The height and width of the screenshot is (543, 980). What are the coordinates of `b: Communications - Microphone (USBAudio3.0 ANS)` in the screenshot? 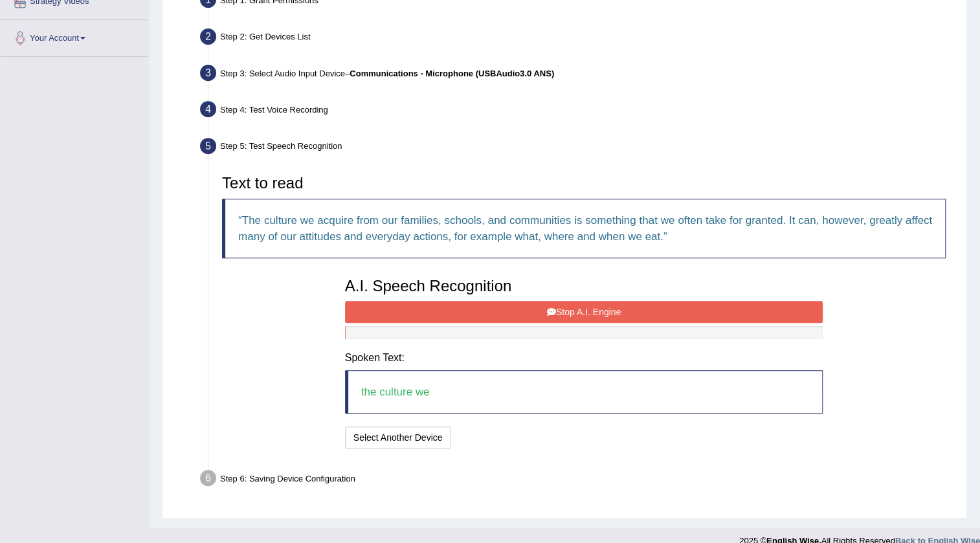 It's located at (452, 73).